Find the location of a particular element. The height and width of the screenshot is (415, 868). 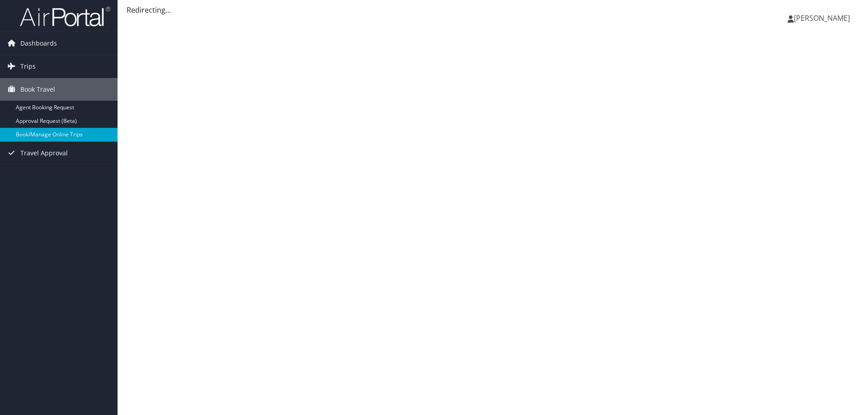

span: Trips is located at coordinates (28, 67).